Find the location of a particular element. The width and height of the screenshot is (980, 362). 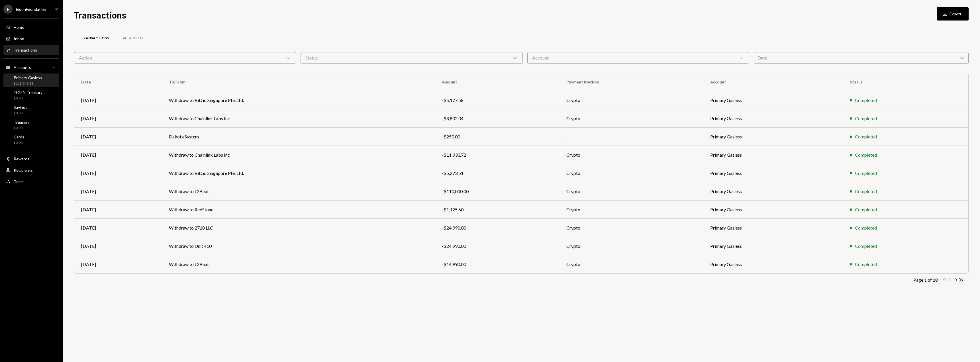

a: Rewards is located at coordinates (31, 159).